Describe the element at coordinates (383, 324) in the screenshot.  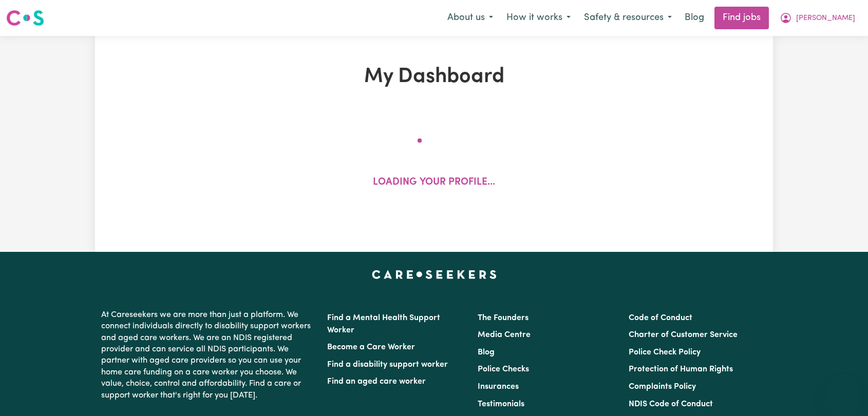
I see `a: Find a Mental Health Support Worker` at that location.